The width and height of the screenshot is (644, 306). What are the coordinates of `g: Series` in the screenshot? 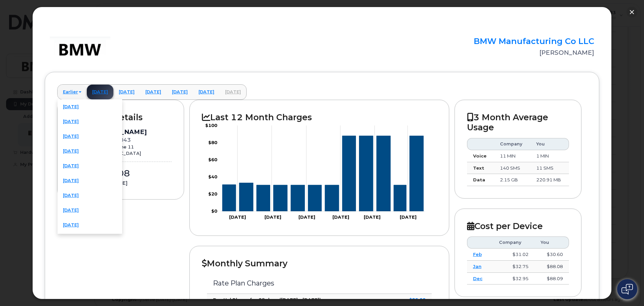 It's located at (323, 174).